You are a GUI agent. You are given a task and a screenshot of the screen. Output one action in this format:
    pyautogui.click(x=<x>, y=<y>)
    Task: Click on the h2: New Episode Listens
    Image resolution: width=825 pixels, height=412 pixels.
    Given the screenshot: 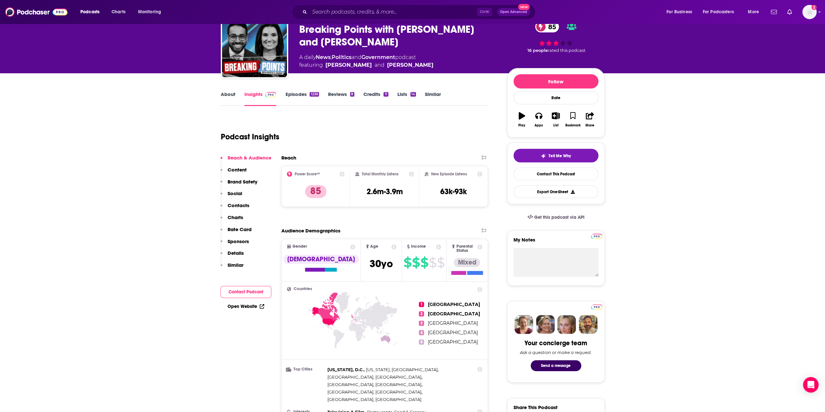 What is the action you would take?
    pyautogui.click(x=449, y=174)
    